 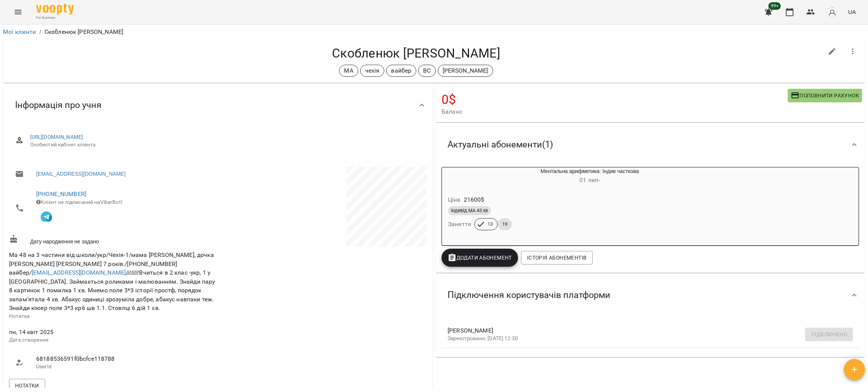 I want to click on span: 99+, so click(x=774, y=6).